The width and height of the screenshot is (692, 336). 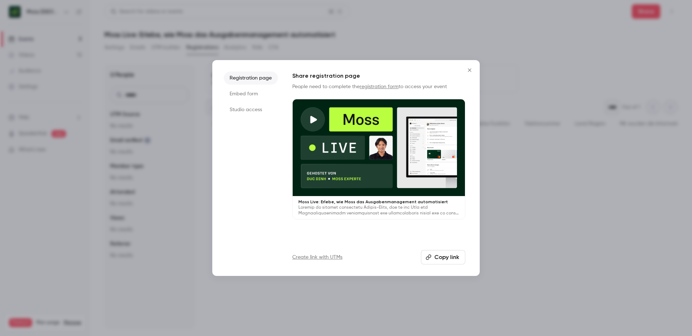 I want to click on li: Registration page, so click(x=251, y=78).